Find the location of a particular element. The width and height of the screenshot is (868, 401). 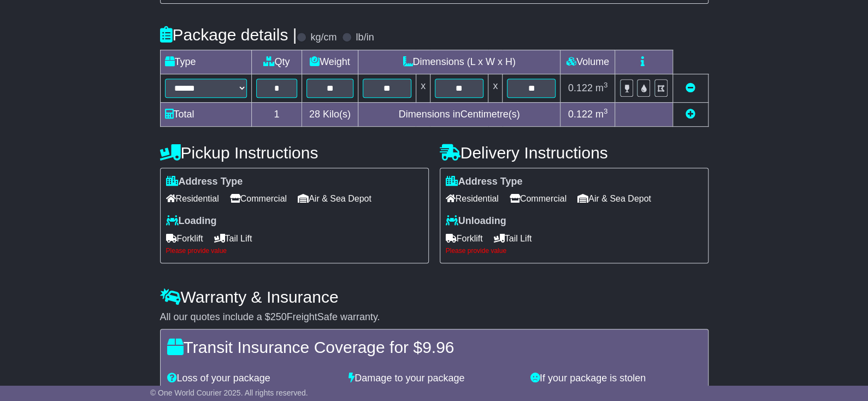

td: 1 is located at coordinates (276, 114).